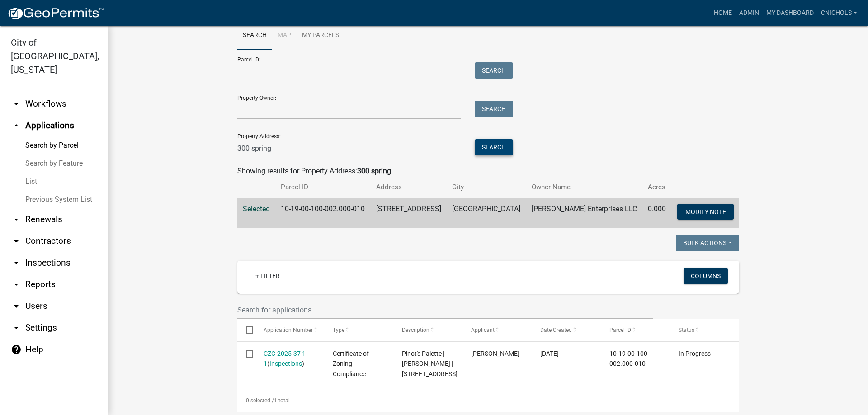  I want to click on span: Status, so click(686, 330).